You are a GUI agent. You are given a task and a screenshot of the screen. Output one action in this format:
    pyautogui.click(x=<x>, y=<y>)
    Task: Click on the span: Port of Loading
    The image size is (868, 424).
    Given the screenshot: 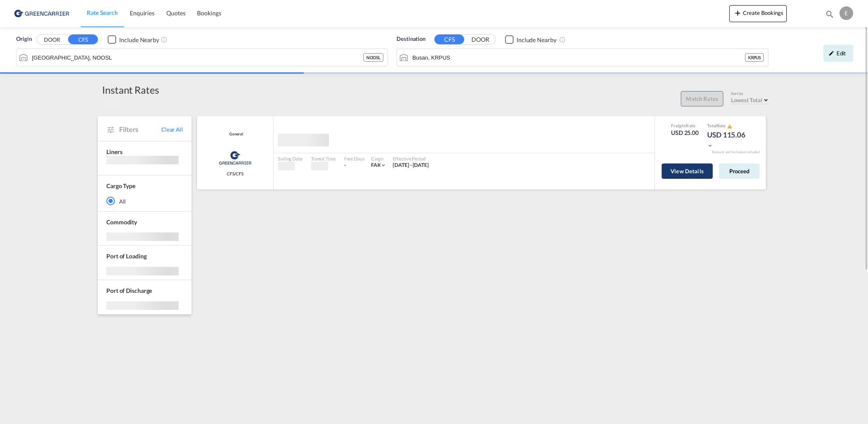 What is the action you would take?
    pyautogui.click(x=127, y=256)
    